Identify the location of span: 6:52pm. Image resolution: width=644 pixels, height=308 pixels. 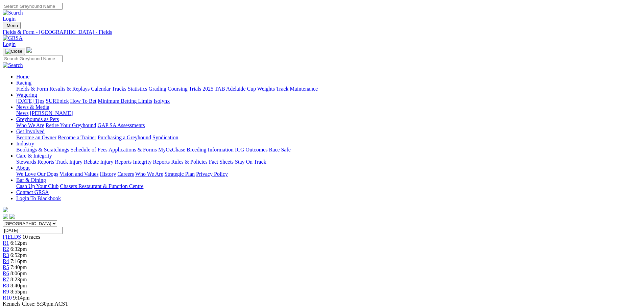
(18, 255).